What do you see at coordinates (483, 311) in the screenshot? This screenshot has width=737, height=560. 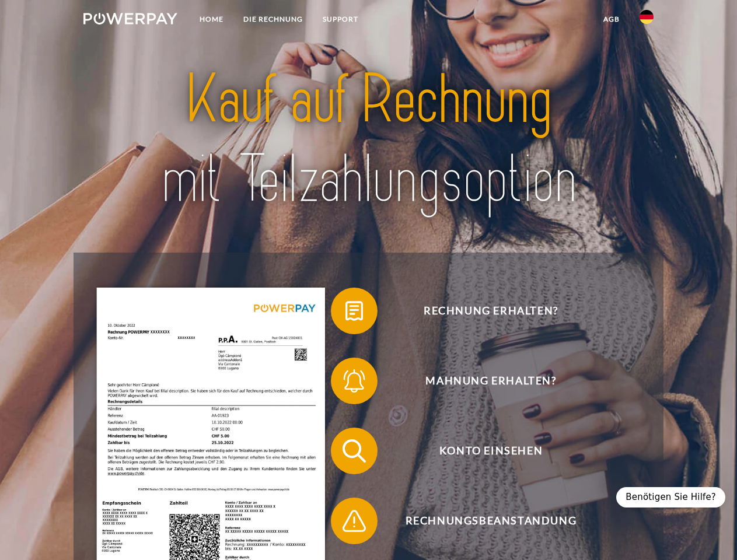 I see `button: Rechnung erhalten?` at bounding box center [483, 311].